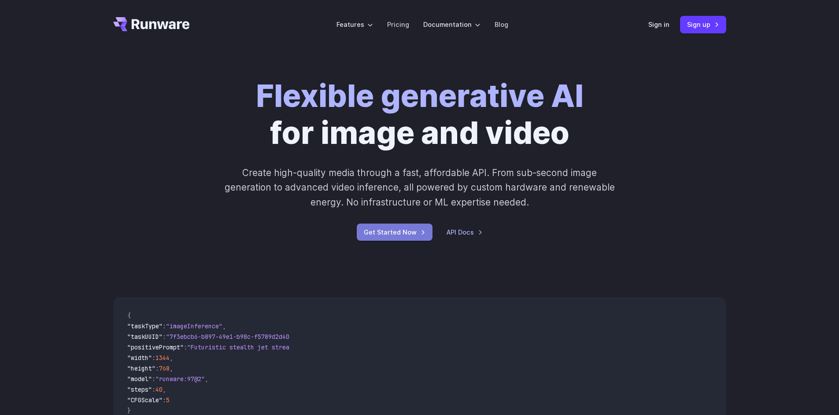 The height and width of the screenshot is (415, 839). Describe the element at coordinates (140, 358) in the screenshot. I see `span: "width"` at that location.